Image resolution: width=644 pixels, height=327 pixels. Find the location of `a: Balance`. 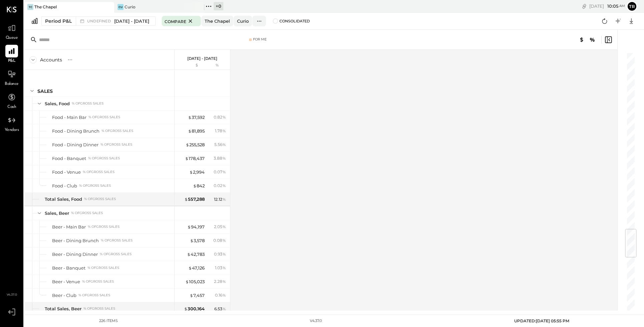

a: Balance is located at coordinates (12, 77).